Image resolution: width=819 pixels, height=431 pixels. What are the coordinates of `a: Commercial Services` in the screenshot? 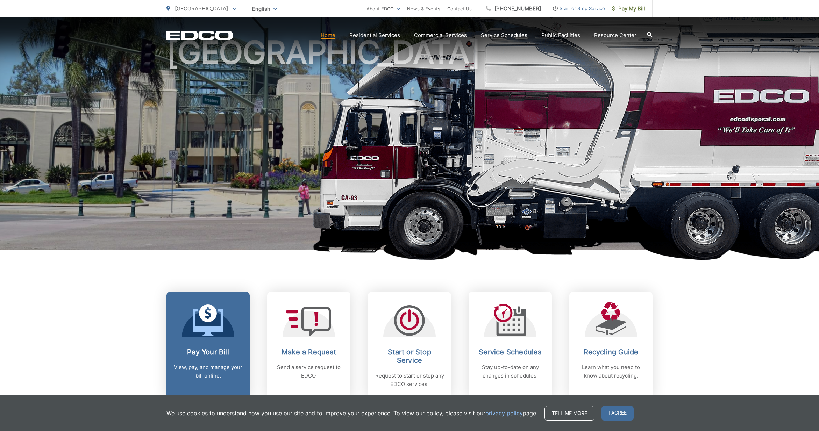 It's located at (440, 35).